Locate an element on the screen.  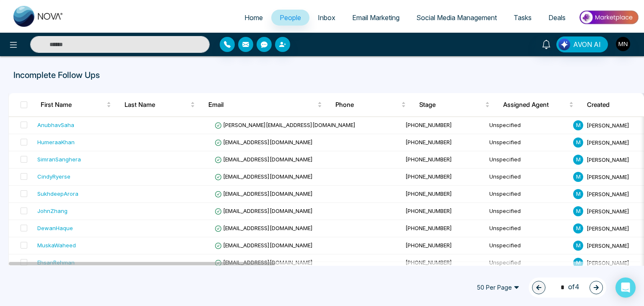
span: Inbox is located at coordinates (326, 18).